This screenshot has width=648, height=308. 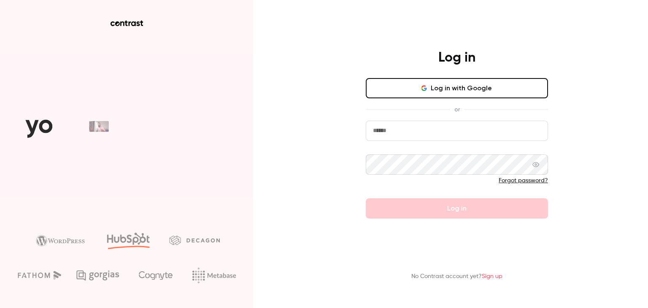 I want to click on img: decagon, so click(x=194, y=240).